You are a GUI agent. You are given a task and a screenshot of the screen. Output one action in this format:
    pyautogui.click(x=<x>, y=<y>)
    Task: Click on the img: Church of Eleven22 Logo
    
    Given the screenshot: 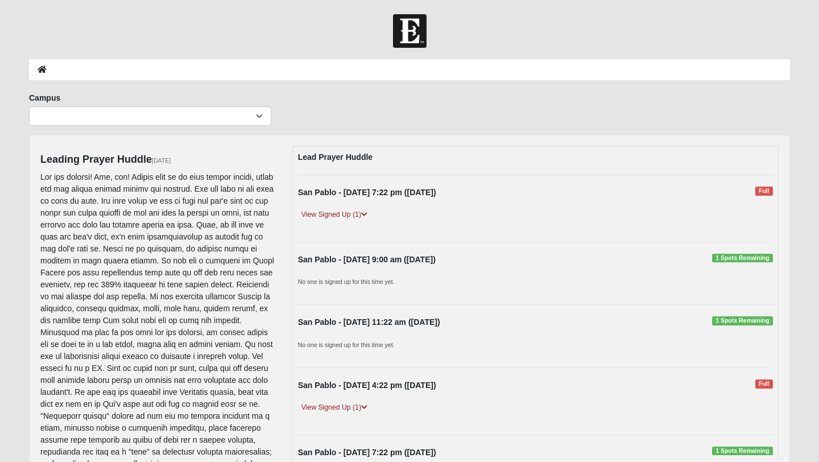 What is the action you would take?
    pyautogui.click(x=409, y=31)
    